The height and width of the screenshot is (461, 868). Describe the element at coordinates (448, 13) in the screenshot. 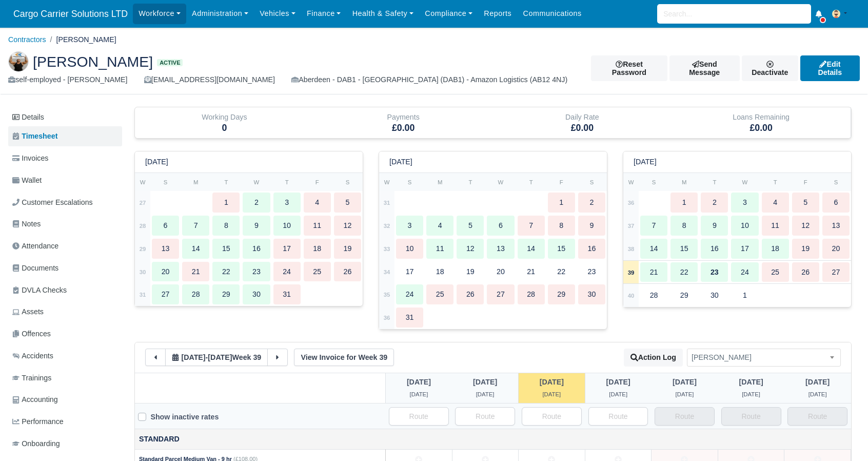

I see `a: Compliance` at that location.